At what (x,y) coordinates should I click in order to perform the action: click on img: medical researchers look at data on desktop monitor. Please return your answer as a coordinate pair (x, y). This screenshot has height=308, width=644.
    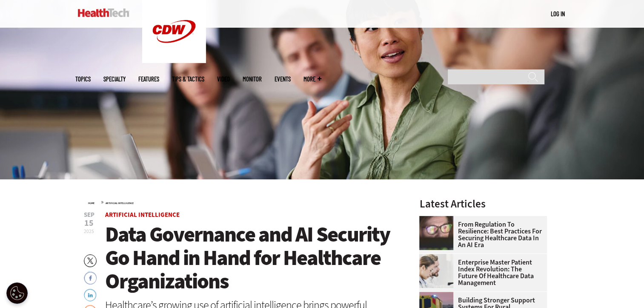
    Looking at the image, I should click on (436, 271).